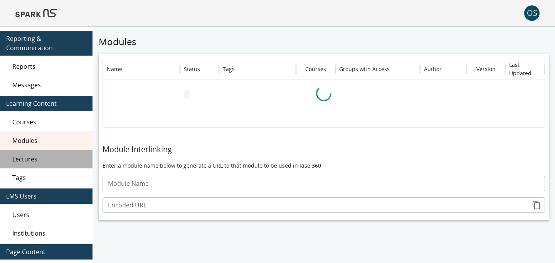 Image resolution: width=555 pixels, height=263 pixels. What do you see at coordinates (532, 13) in the screenshot?
I see `div: OS` at bounding box center [532, 13].